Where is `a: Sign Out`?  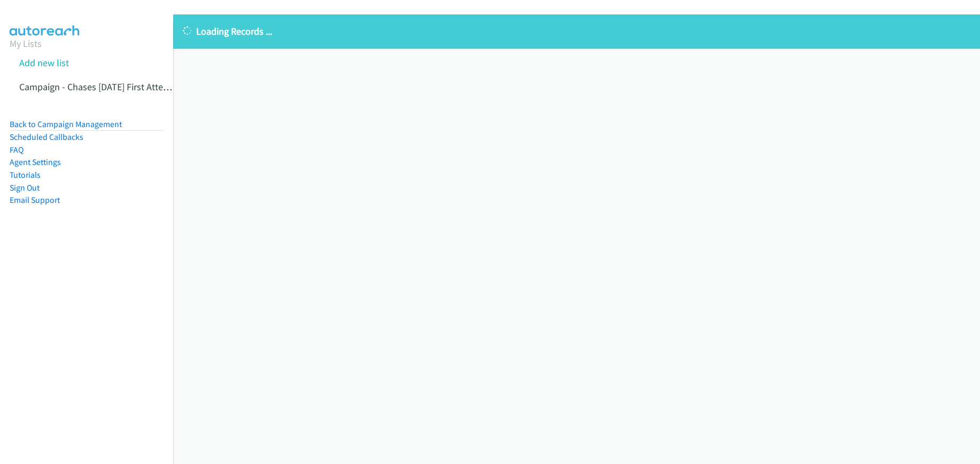 a: Sign Out is located at coordinates (25, 188).